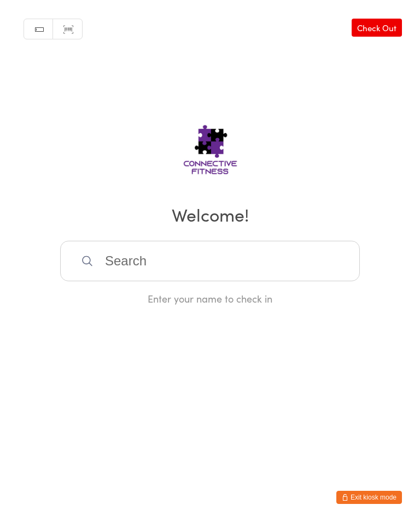 The height and width of the screenshot is (522, 420). What do you see at coordinates (369, 497) in the screenshot?
I see `button: Exit kiosk mode` at bounding box center [369, 497].